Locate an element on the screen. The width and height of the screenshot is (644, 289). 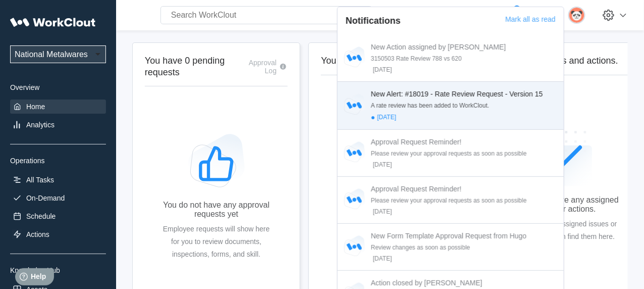
a: Actions is located at coordinates (58, 235).